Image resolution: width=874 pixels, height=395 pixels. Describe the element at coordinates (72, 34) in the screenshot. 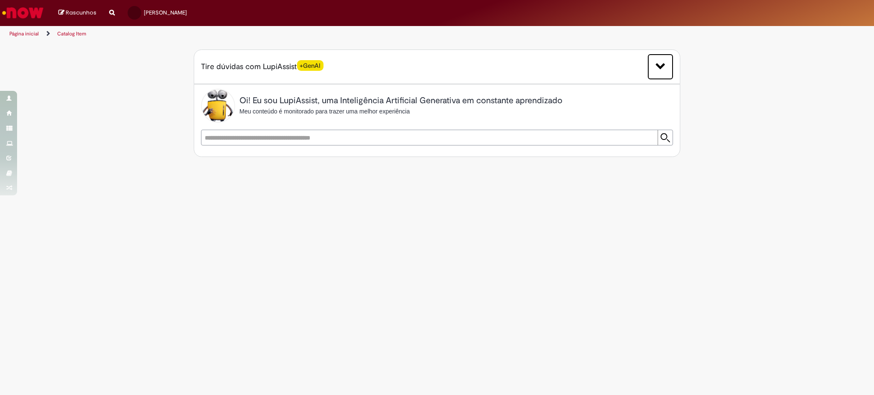

I see `a: Catalog Item` at that location.